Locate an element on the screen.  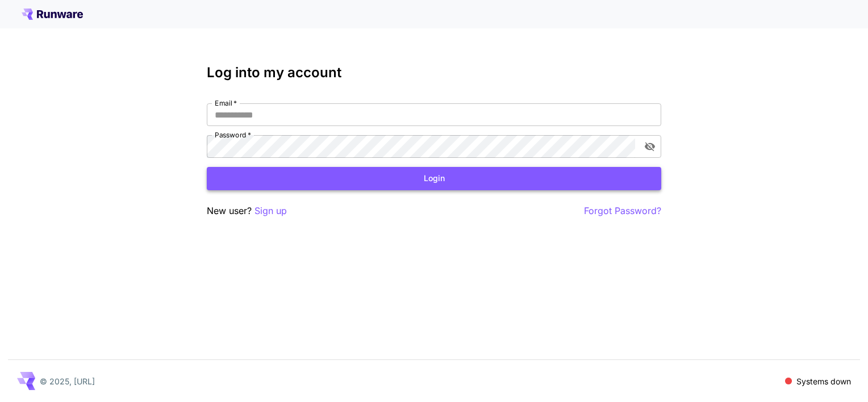
h3: Log into my account is located at coordinates (434, 73).